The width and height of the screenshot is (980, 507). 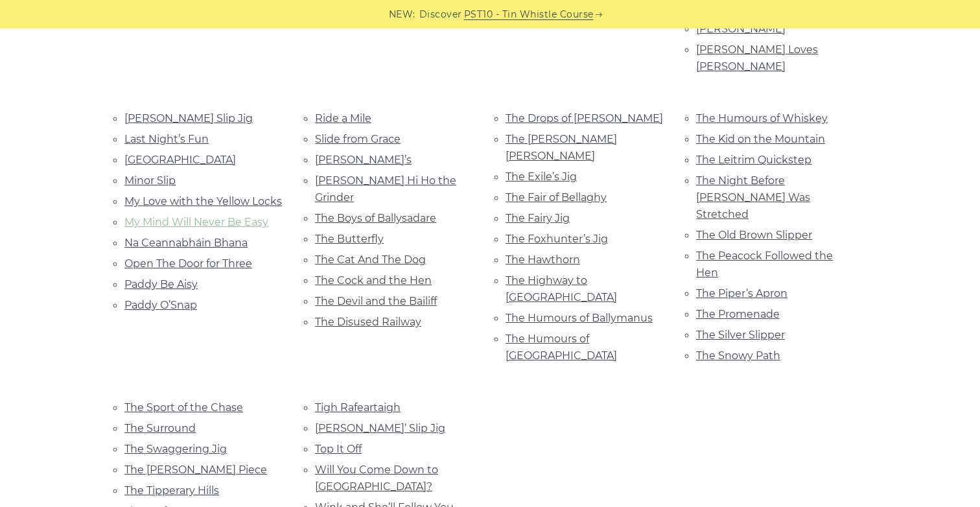 What do you see at coordinates (188, 263) in the screenshot?
I see `a: Open The Door for Three` at bounding box center [188, 263].